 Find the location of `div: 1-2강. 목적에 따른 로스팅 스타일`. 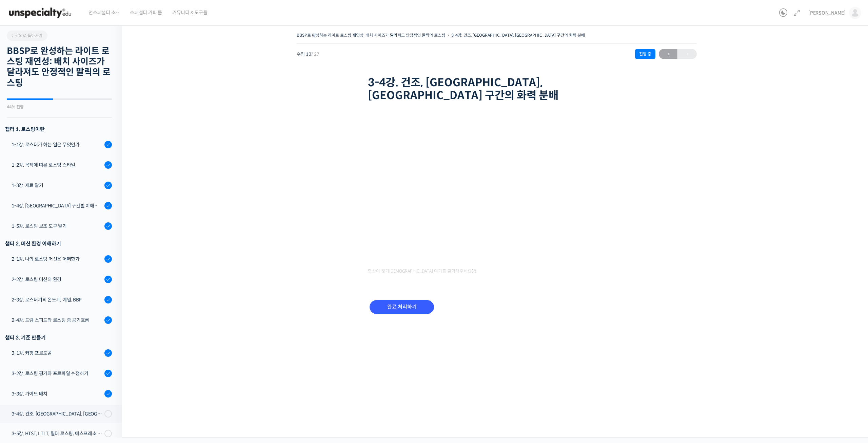

div: 1-2강. 목적에 따른 로스팅 스타일 is located at coordinates (57, 165).